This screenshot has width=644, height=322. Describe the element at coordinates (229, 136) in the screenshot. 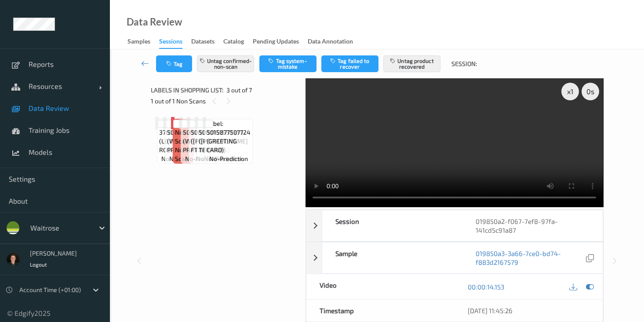

I see `span: Label: 5015877507724 (GREETING CARD)` at that location.